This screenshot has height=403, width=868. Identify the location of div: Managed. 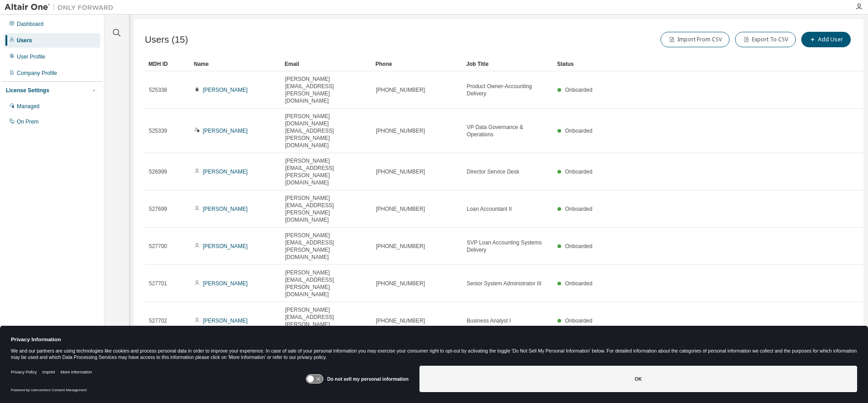
(28, 107).